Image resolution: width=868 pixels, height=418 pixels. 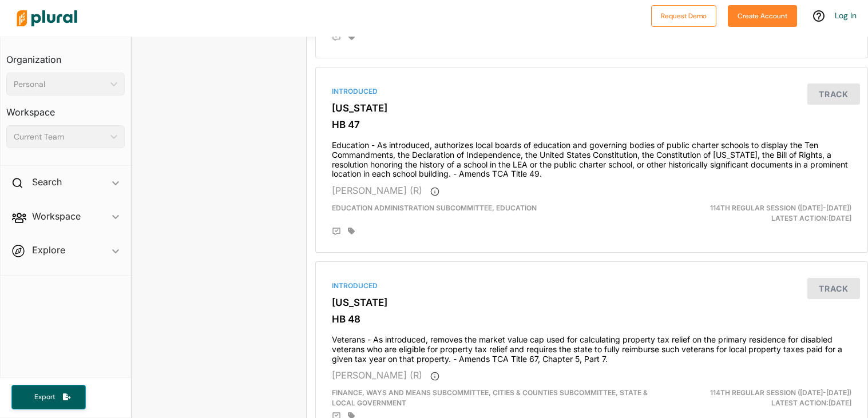 What do you see at coordinates (684, 16) in the screenshot?
I see `button: Request Demo` at bounding box center [684, 16].